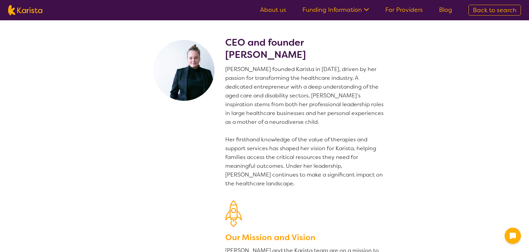  Describe the element at coordinates (495, 10) in the screenshot. I see `span: Back to search` at that location.